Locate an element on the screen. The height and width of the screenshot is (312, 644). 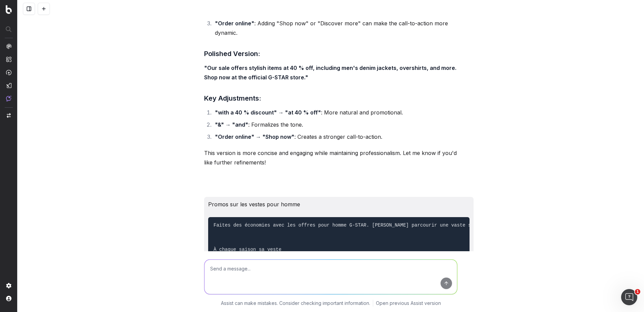
h3: Polished Version: is located at coordinates (330, 54).